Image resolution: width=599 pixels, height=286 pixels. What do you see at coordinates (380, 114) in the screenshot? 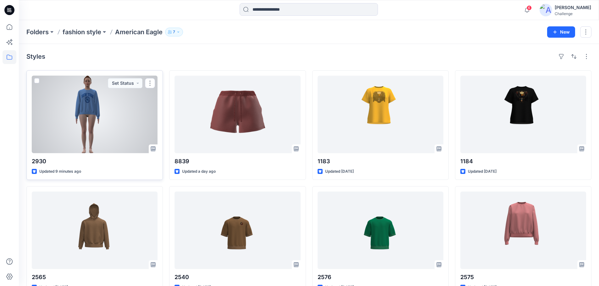
I see `a: 1183` at bounding box center [380, 114].